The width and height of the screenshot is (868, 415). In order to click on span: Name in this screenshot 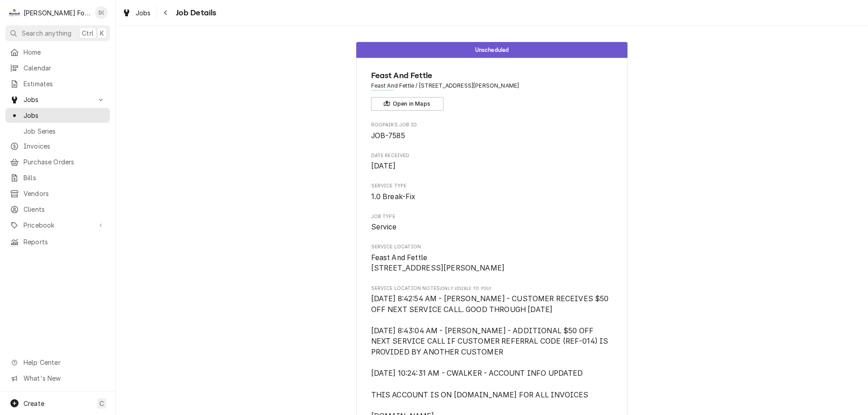, I will do `click(492, 76)`.